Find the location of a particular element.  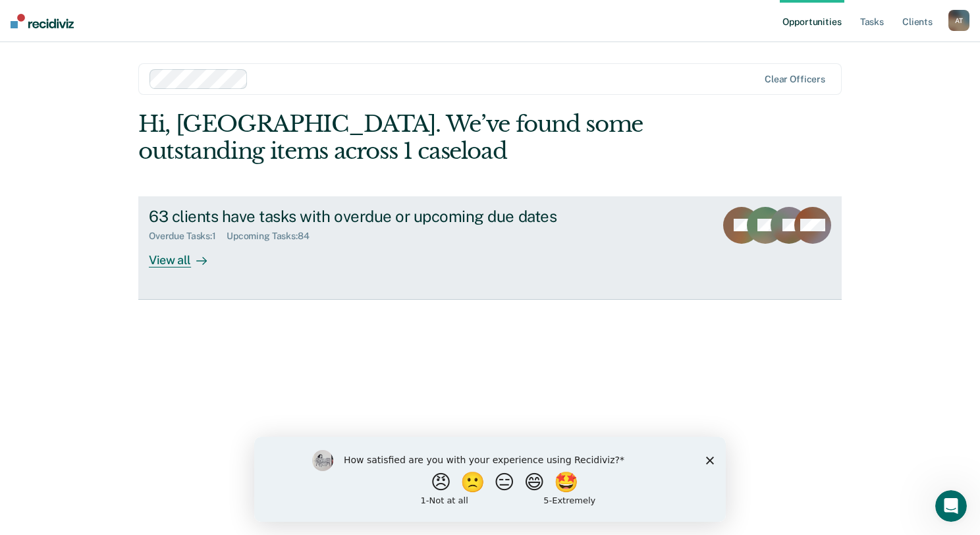

a: 63 clients have tasks with overdue or upcoming due datesOverdue Tasks:1Upcoming Tasks:84View all is located at coordinates (490, 248).